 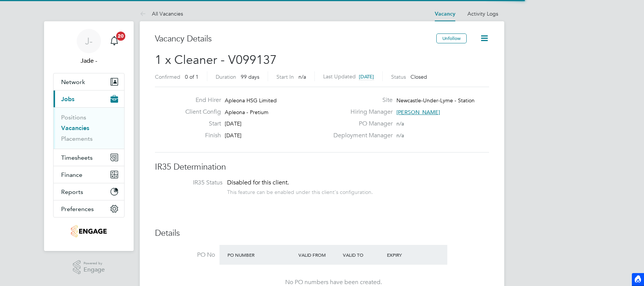 What do you see at coordinates (250, 76) in the screenshot?
I see `span: 99 days` at bounding box center [250, 76].